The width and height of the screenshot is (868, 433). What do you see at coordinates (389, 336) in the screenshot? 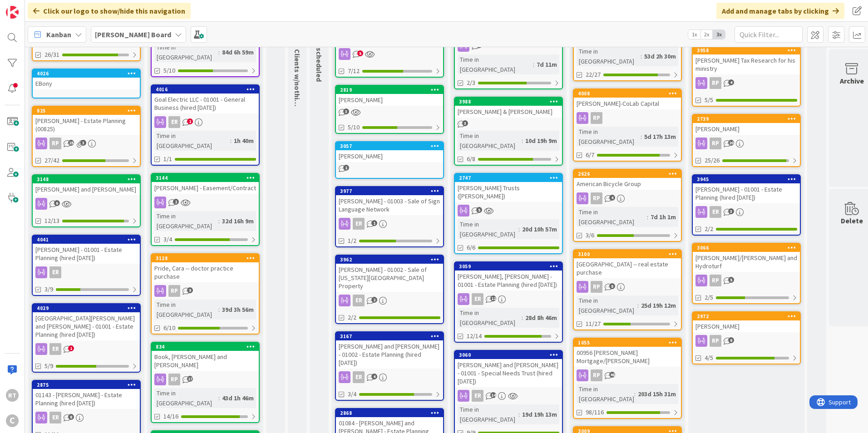
I see `div: 3167` at bounding box center [389, 336].